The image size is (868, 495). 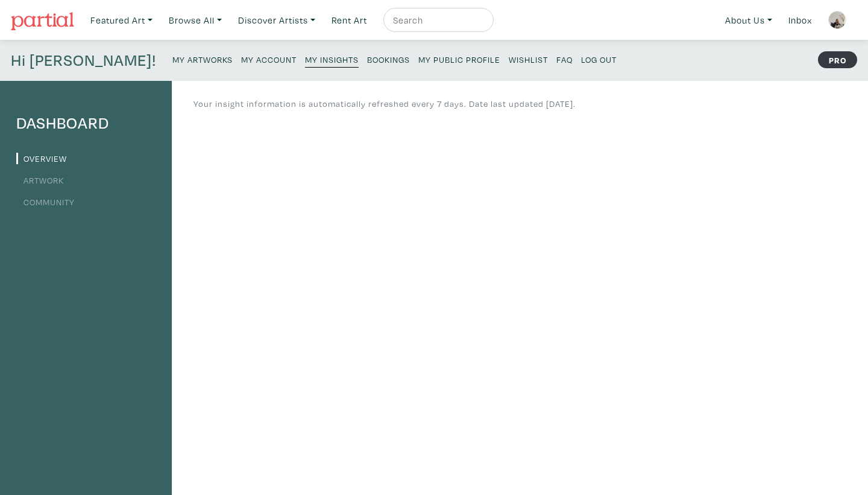 What do you see at coordinates (837, 20) in the screenshot?
I see `img: phpThumb.php` at bounding box center [837, 20].